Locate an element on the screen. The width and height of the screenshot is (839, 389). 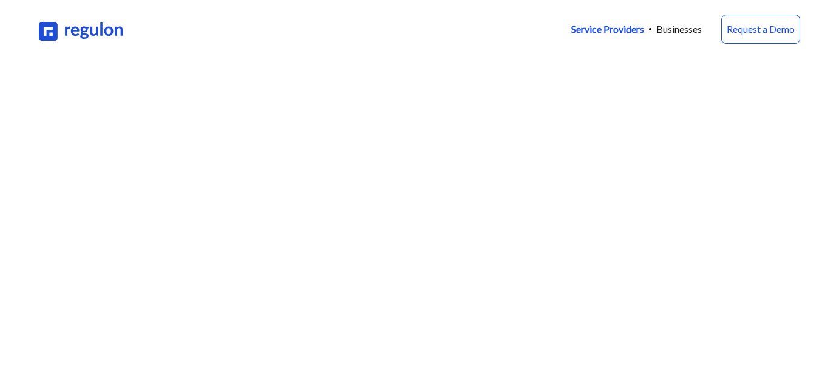
p: Service Providers is located at coordinates (608, 29).